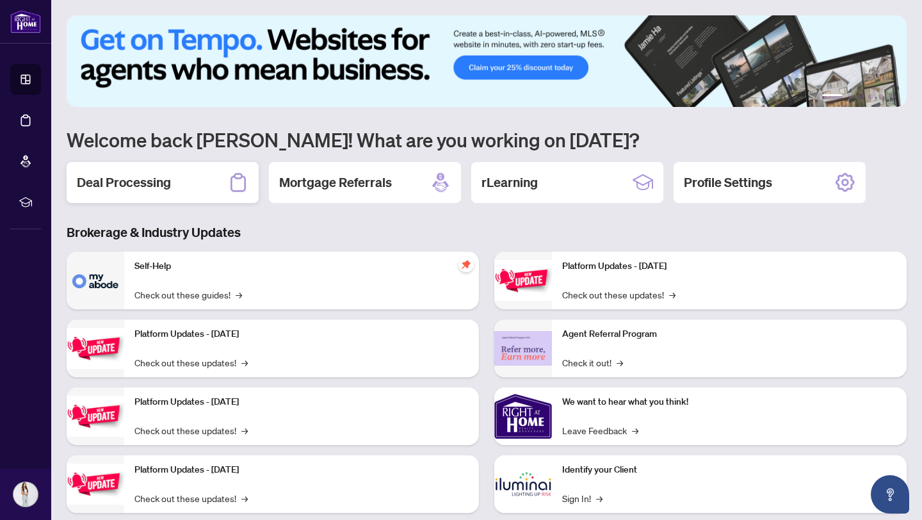  What do you see at coordinates (881, 97) in the screenshot?
I see `button: 5` at bounding box center [881, 97].